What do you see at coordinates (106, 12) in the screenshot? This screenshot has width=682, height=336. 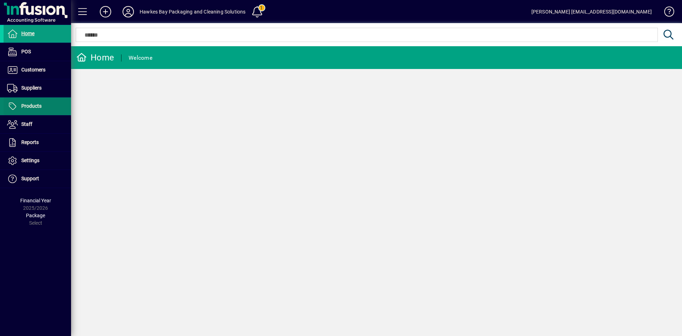 I see `button: Add` at bounding box center [106, 12].